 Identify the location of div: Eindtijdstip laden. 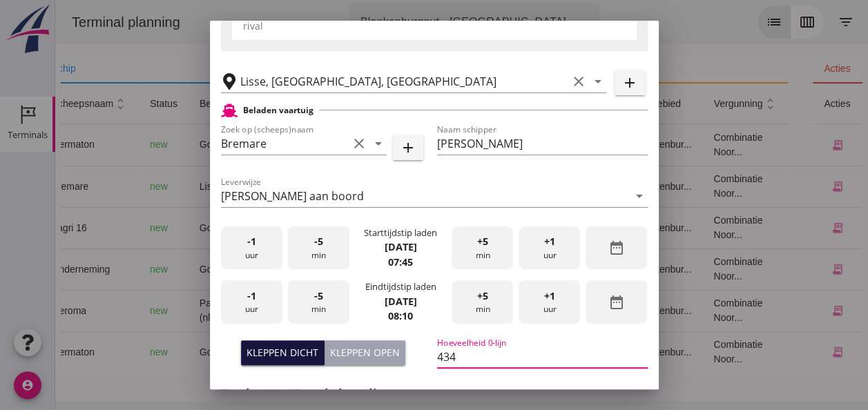
(400, 287).